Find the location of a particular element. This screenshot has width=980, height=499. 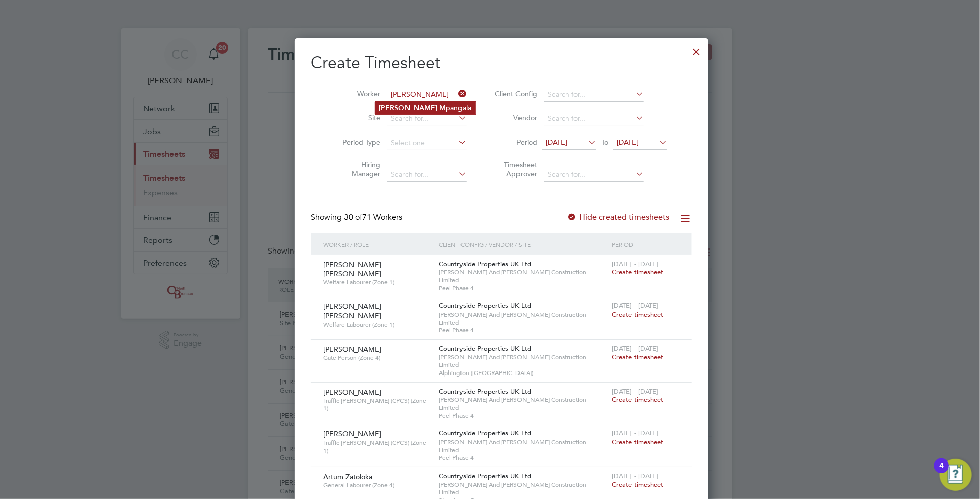

label: Hiring Manager is located at coordinates (358, 169).